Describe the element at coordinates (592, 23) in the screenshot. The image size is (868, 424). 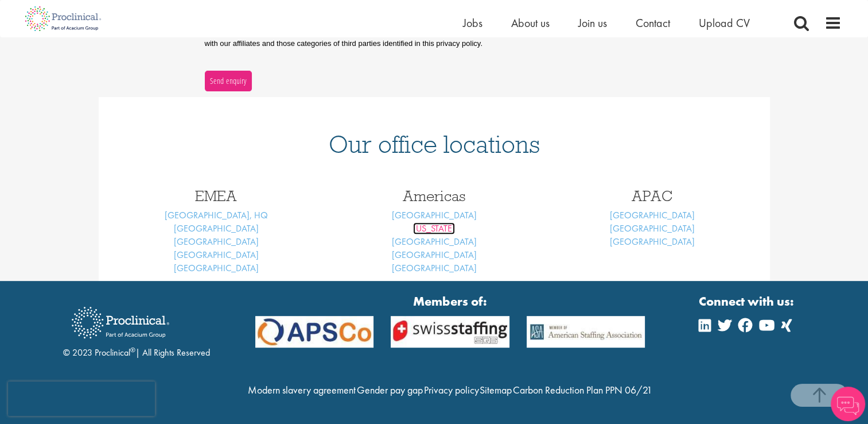
I see `a: Join us` at that location.